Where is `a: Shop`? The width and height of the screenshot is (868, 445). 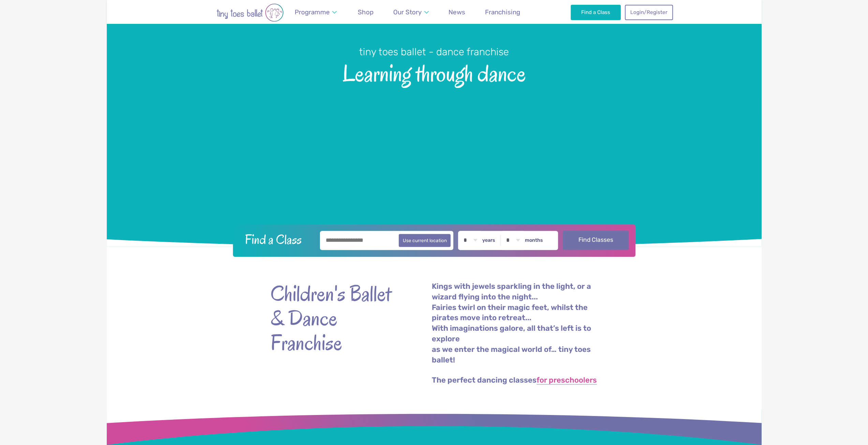 a: Shop is located at coordinates (366, 12).